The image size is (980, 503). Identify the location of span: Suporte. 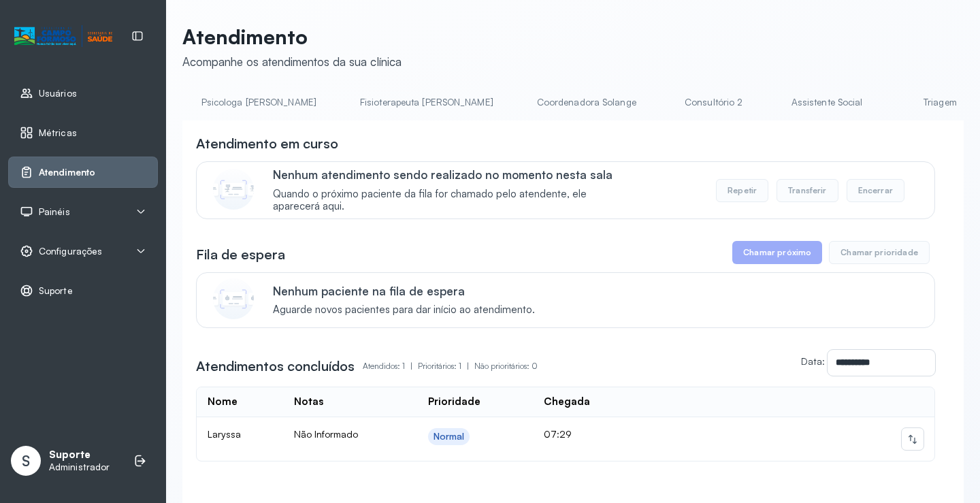
(56, 291).